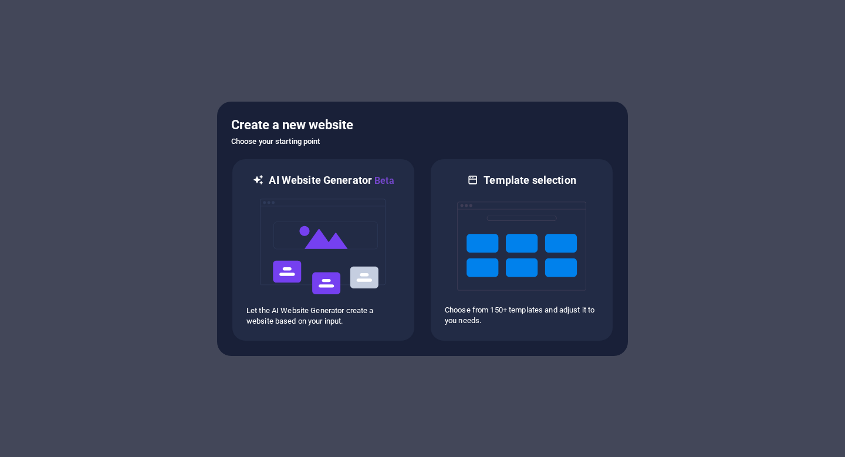 The image size is (845, 457). Describe the element at coordinates (383, 180) in the screenshot. I see `span: Beta` at that location.